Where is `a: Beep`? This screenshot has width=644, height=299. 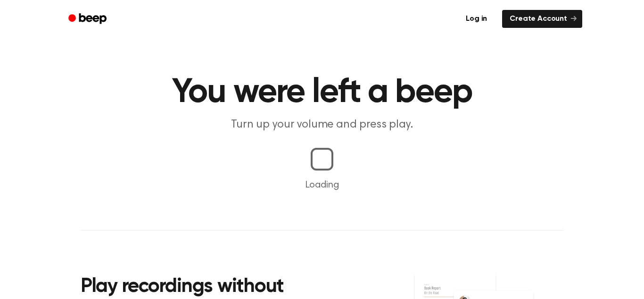
a: Beep is located at coordinates (88, 19).